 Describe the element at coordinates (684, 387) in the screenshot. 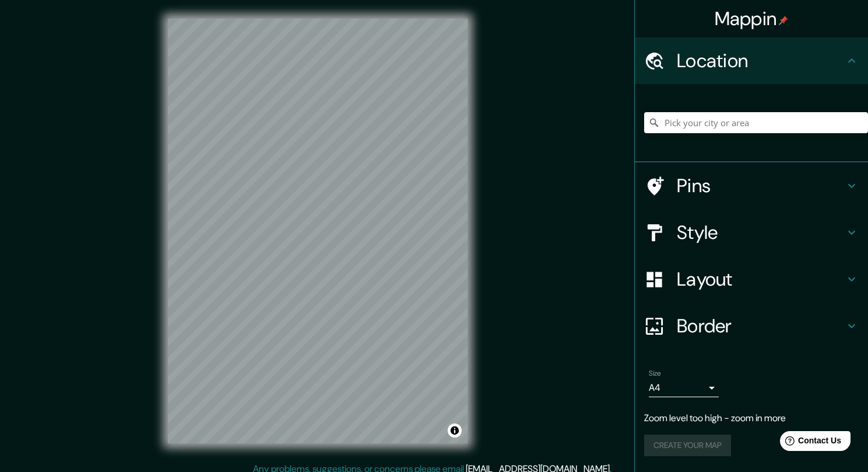

I see `div: A4` at that location.